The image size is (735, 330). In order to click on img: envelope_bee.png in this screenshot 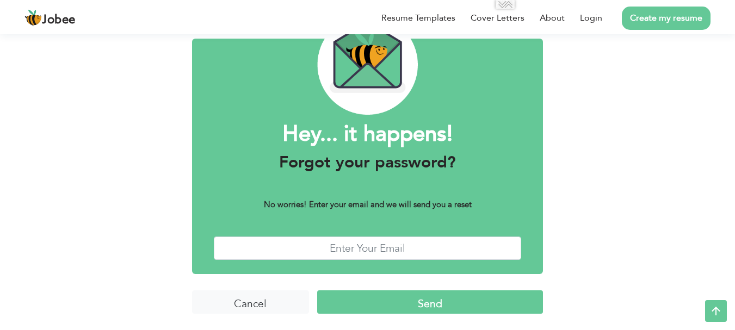, I will do `click(367, 65)`.